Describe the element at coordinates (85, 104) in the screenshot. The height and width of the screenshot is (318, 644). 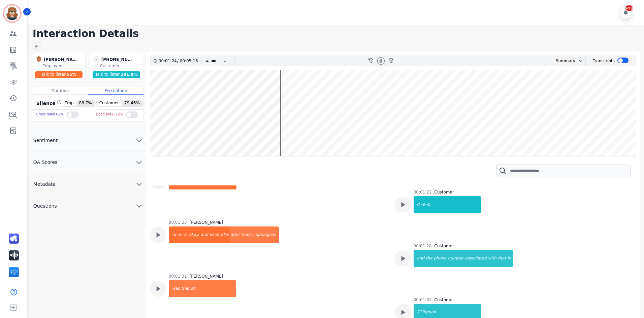
I see `span: 88.7 %` at that location.